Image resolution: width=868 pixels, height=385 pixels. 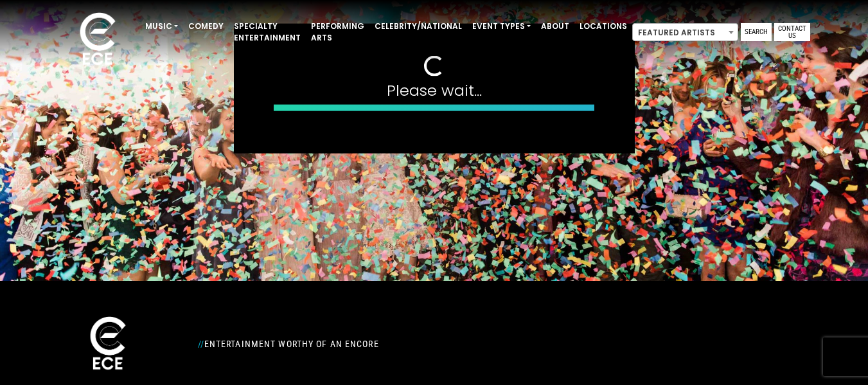 What do you see at coordinates (792, 32) in the screenshot?
I see `a: Contact Us` at bounding box center [792, 32].